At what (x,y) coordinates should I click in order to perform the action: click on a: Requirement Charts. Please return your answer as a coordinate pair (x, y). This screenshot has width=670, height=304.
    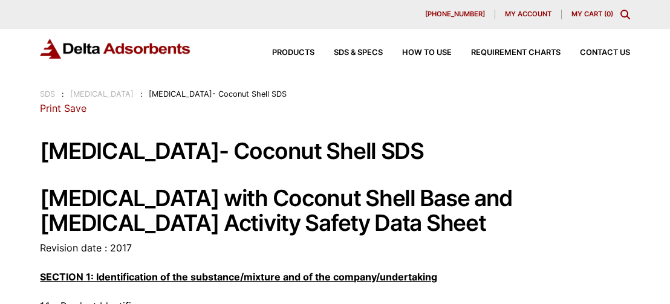
    Looking at the image, I should click on (506, 53).